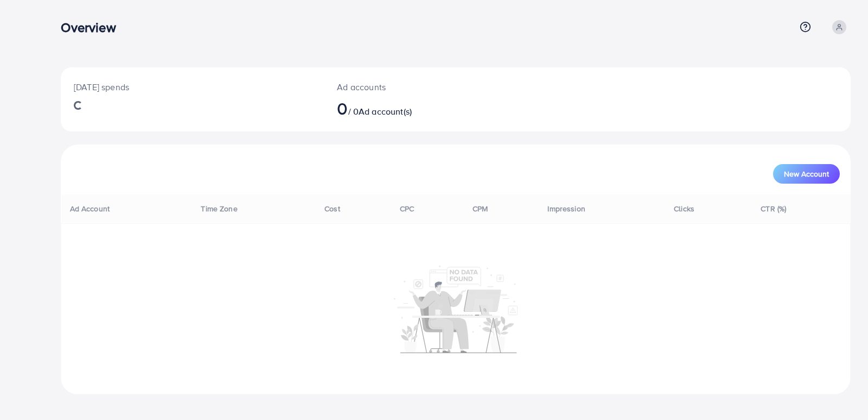 This screenshot has width=868, height=420. Describe the element at coordinates (343, 108) in the screenshot. I see `span: 0` at that location.